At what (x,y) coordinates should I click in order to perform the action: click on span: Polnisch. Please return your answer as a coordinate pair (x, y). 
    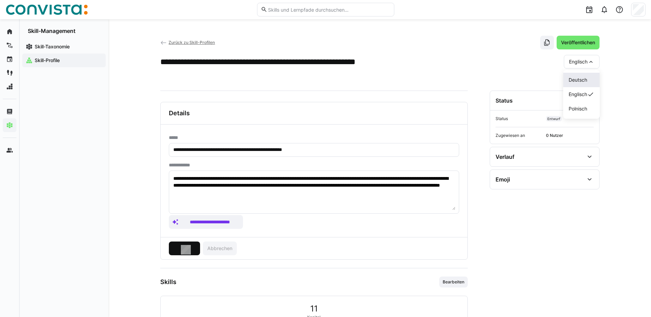
    Looking at the image, I should click on (578, 109).